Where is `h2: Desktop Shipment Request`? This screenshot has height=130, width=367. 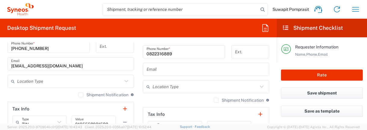
h2: Desktop Shipment Request is located at coordinates (42, 28).